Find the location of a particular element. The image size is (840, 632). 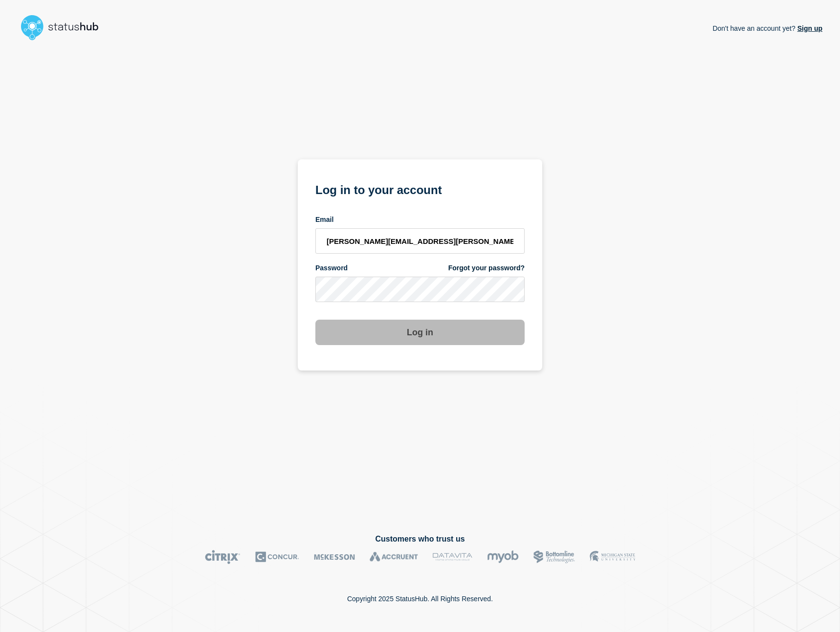

a: Sign up is located at coordinates (809, 28).